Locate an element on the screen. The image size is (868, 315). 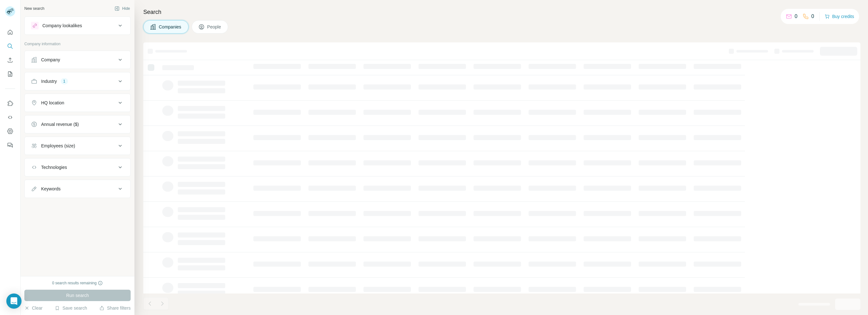
button: Use Surfe on LinkedIn is located at coordinates (10, 103).